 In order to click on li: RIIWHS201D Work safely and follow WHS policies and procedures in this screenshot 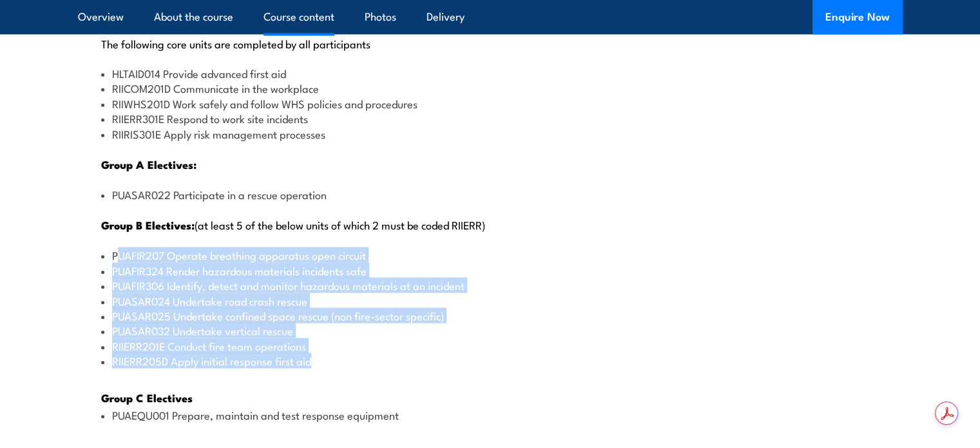, I will do `click(490, 103)`.